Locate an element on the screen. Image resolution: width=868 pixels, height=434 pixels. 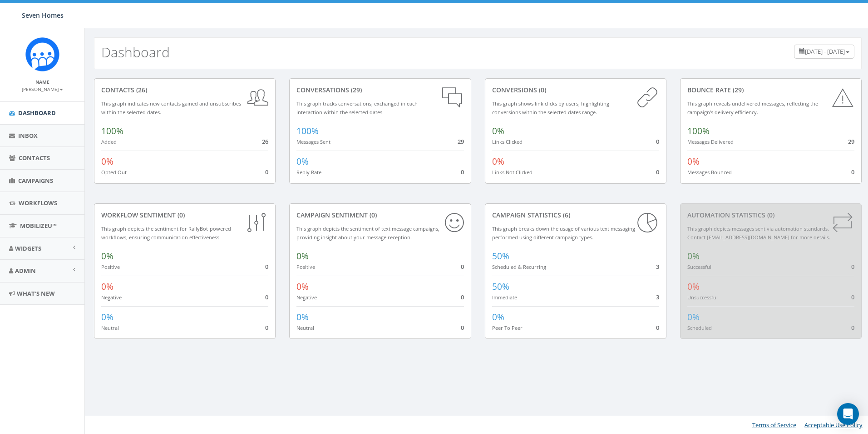
a: Acceptable Use Policy is located at coordinates (834, 425).